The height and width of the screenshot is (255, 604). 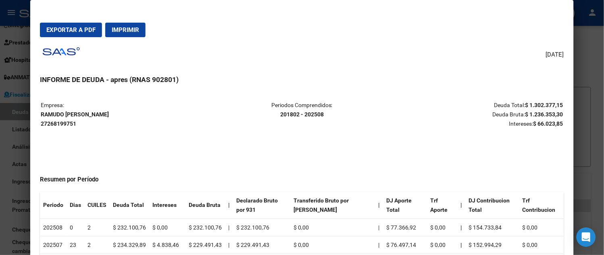 What do you see at coordinates (587, 237) in the screenshot?
I see `div: Open Intercom Messenger` at bounding box center [587, 237].